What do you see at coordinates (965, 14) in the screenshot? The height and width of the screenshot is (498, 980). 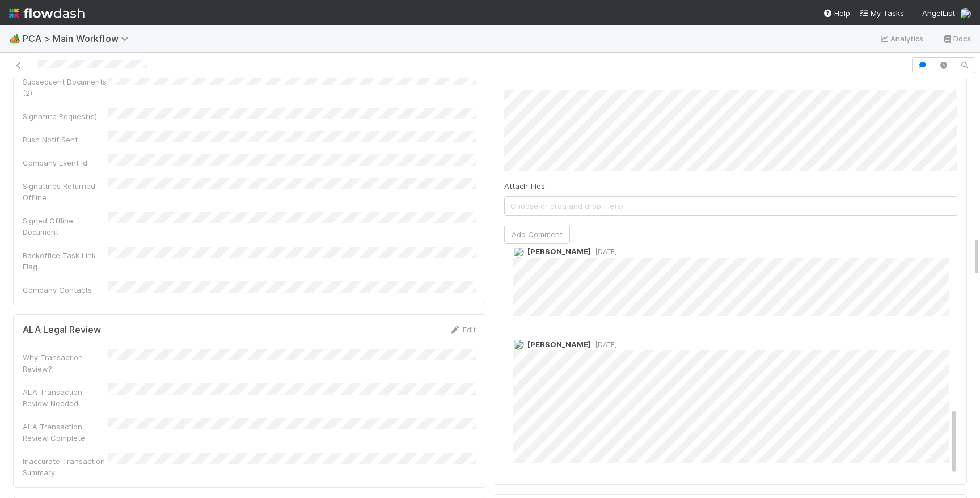 I see `img: avatar_e1f102a8-6aea-40b1-874c-e2ab2da62ba9.png` at bounding box center [965, 14].